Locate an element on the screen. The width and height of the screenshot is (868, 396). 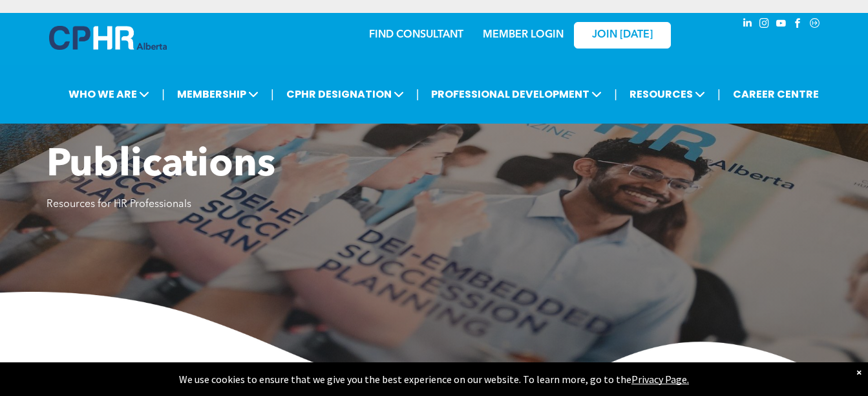
a: FIND CONSULTANT is located at coordinates (416, 35).